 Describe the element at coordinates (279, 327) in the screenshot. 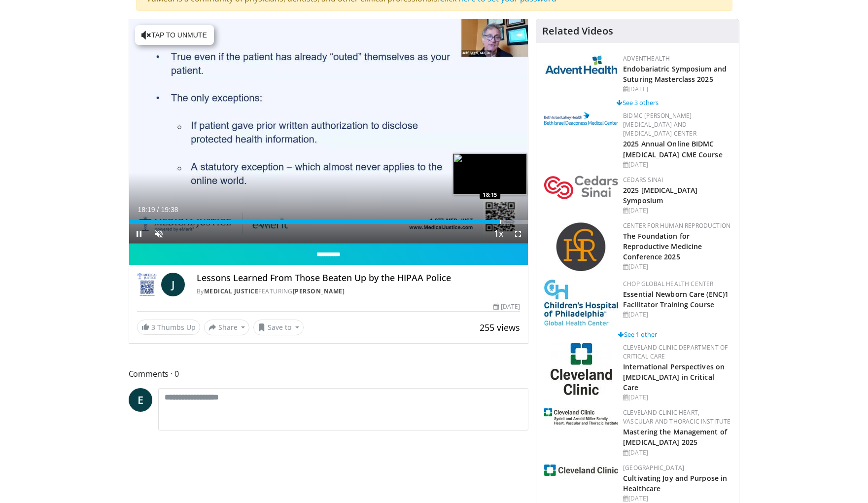

I see `button: Save to` at that location.